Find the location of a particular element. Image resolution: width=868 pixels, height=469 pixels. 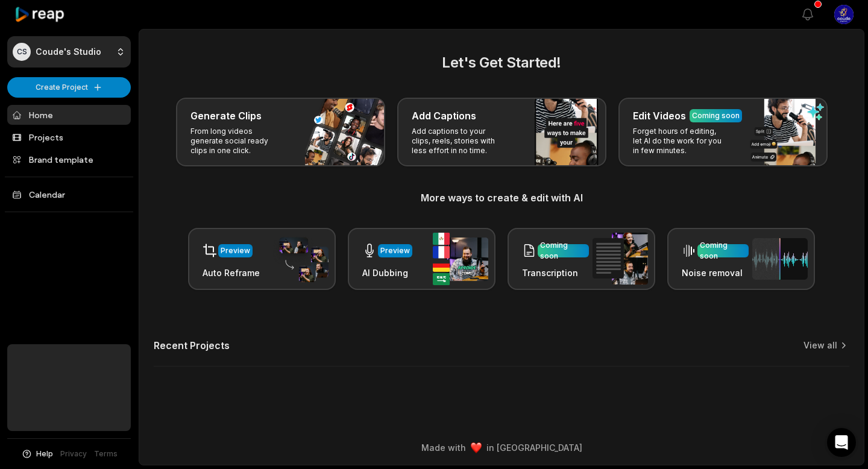

h2: Recent Projects is located at coordinates (192, 345).